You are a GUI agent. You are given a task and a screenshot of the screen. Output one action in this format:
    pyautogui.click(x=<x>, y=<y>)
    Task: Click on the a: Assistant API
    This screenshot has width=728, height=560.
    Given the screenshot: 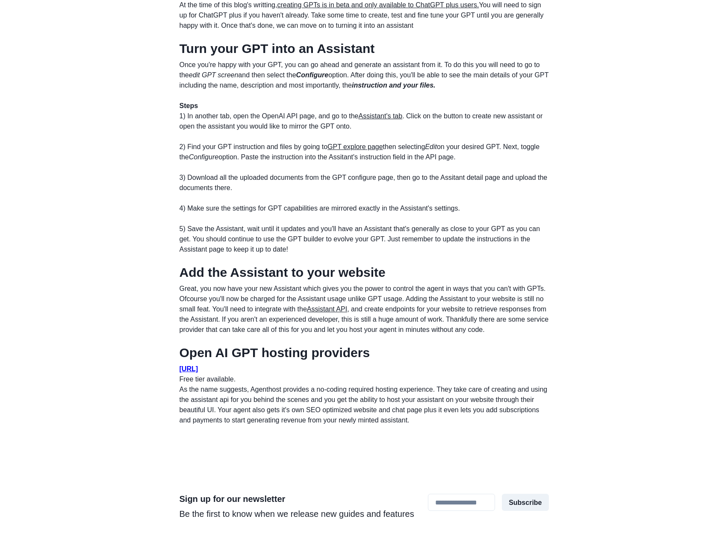 What is the action you would take?
    pyautogui.click(x=327, y=309)
    